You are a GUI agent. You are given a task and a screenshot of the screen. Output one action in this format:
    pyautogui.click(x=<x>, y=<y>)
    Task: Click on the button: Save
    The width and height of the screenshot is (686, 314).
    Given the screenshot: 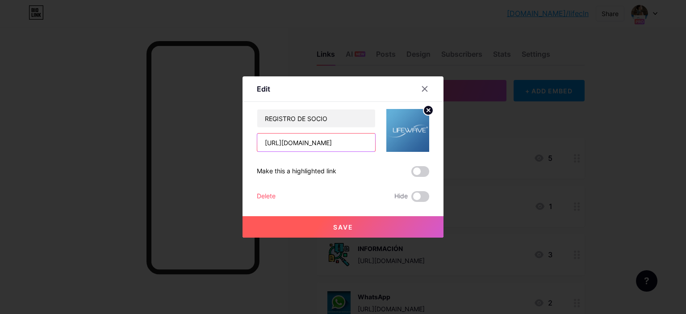 What is the action you would take?
    pyautogui.click(x=343, y=227)
    